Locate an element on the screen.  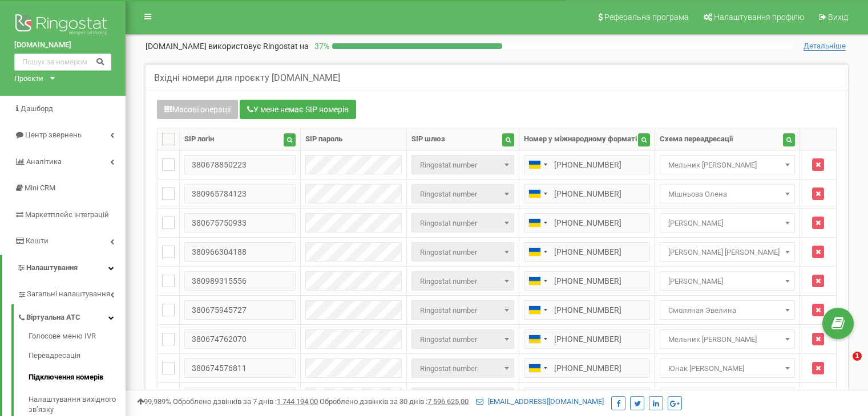
u: 7 596 625,00 is located at coordinates (448, 401).